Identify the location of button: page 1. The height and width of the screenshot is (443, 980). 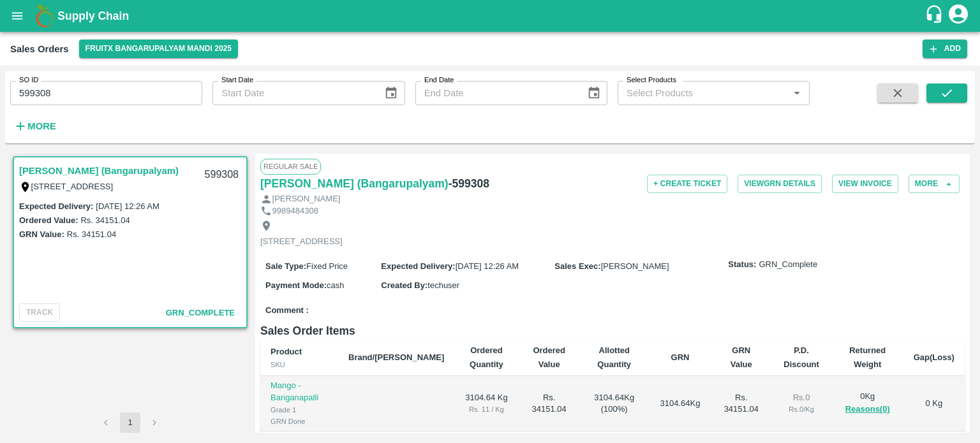
(130, 423).